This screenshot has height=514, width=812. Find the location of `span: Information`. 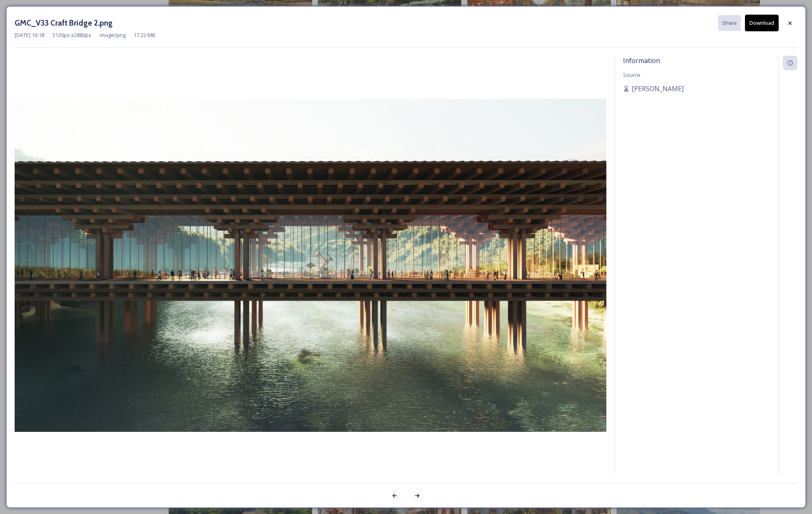

span: Information is located at coordinates (642, 61).